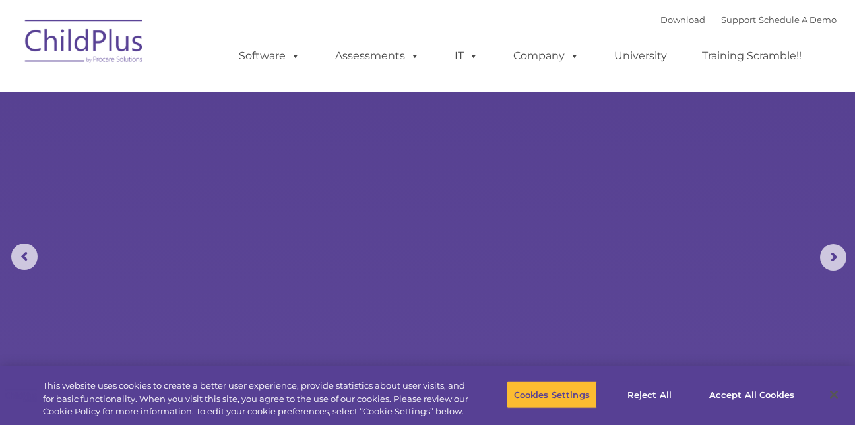  What do you see at coordinates (269, 56) in the screenshot?
I see `a: Software` at bounding box center [269, 56].